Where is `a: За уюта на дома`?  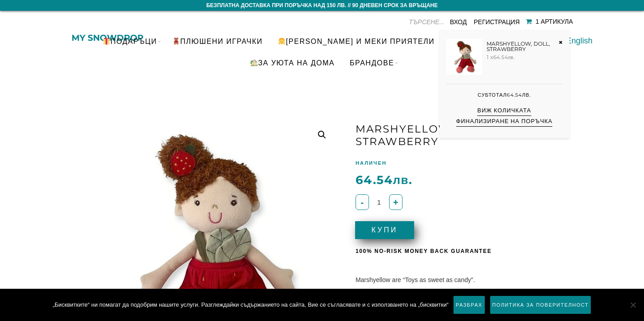
a: За уюта на дома is located at coordinates (292, 63).